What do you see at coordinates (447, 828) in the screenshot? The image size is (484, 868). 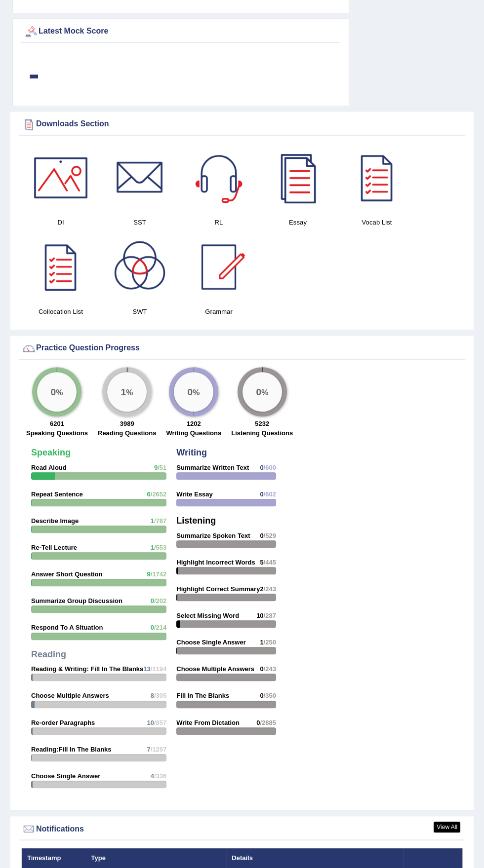 I see `a: View All` at bounding box center [447, 828].